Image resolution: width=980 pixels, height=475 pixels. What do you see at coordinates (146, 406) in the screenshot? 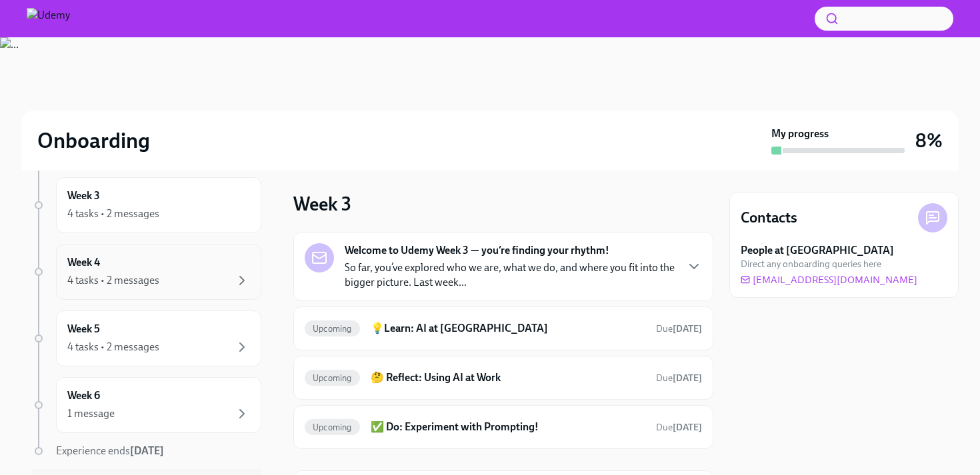
I see `a: Week 61 message` at bounding box center [146, 406].